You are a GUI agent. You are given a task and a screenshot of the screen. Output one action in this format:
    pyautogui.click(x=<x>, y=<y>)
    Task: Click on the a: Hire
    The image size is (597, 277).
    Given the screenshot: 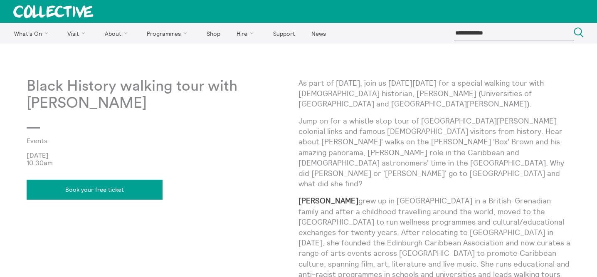 What is the action you would take?
    pyautogui.click(x=247, y=33)
    